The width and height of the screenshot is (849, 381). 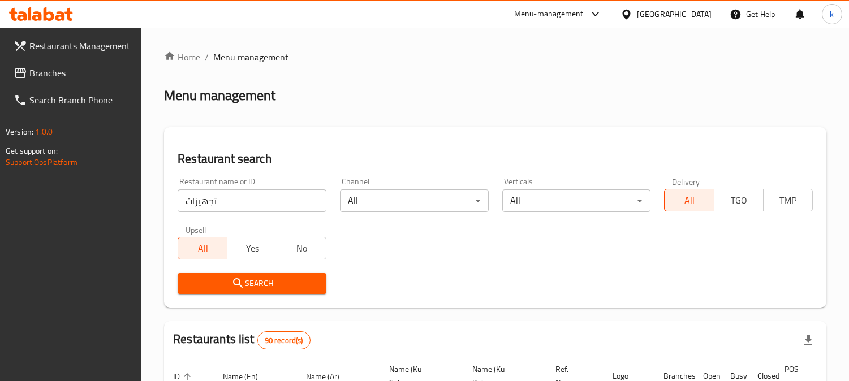 I want to click on button: TMP, so click(x=788, y=200).